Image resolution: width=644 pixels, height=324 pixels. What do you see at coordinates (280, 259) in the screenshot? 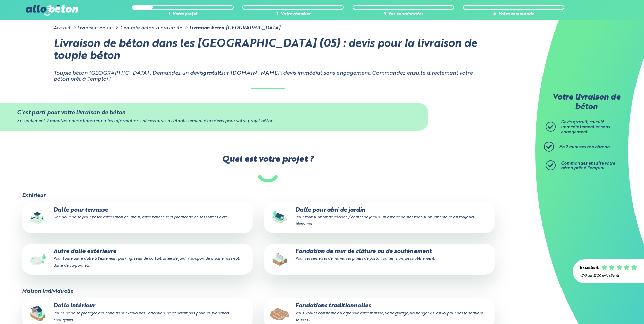
I see `img: final_use.values.closing_wall_fundation` at bounding box center [280, 259].